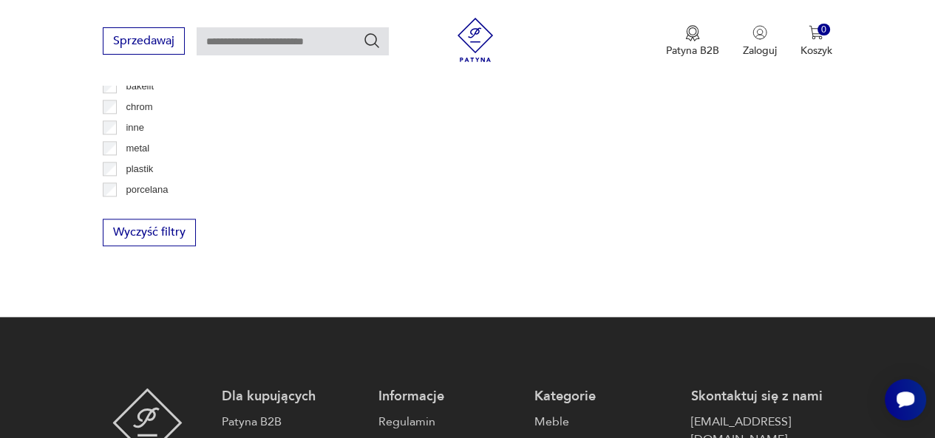  What do you see at coordinates (823, 30) in the screenshot?
I see `div: 0` at bounding box center [823, 30].